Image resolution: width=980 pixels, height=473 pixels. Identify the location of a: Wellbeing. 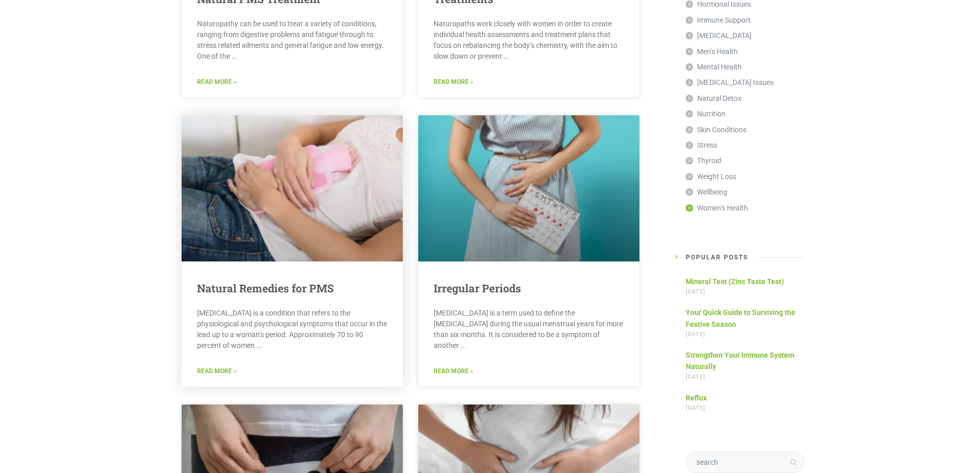
(707, 192).